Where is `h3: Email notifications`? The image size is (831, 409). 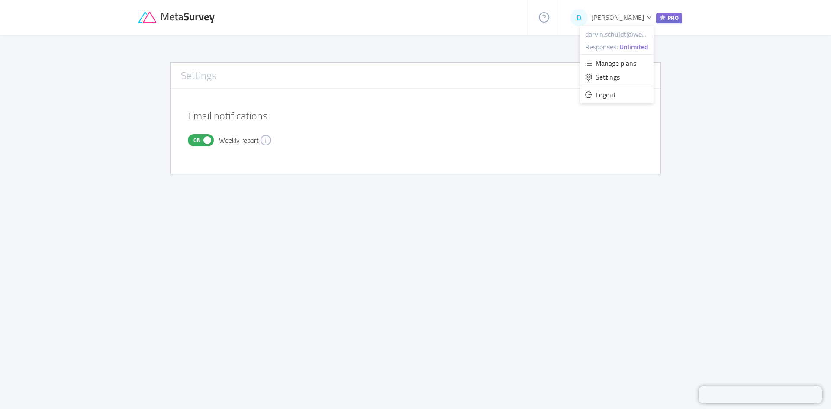
h3: Email notifications is located at coordinates (321, 116).